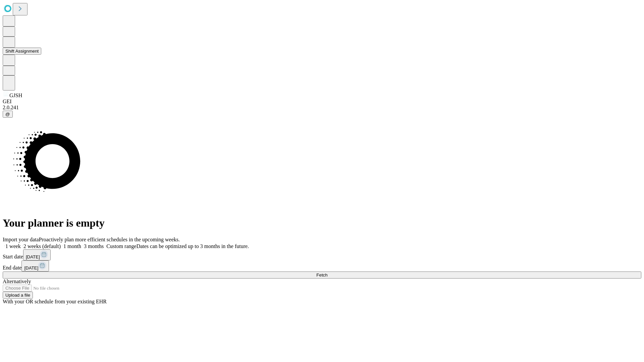  Describe the element at coordinates (322, 108) in the screenshot. I see `div: 2.0.241` at that location.